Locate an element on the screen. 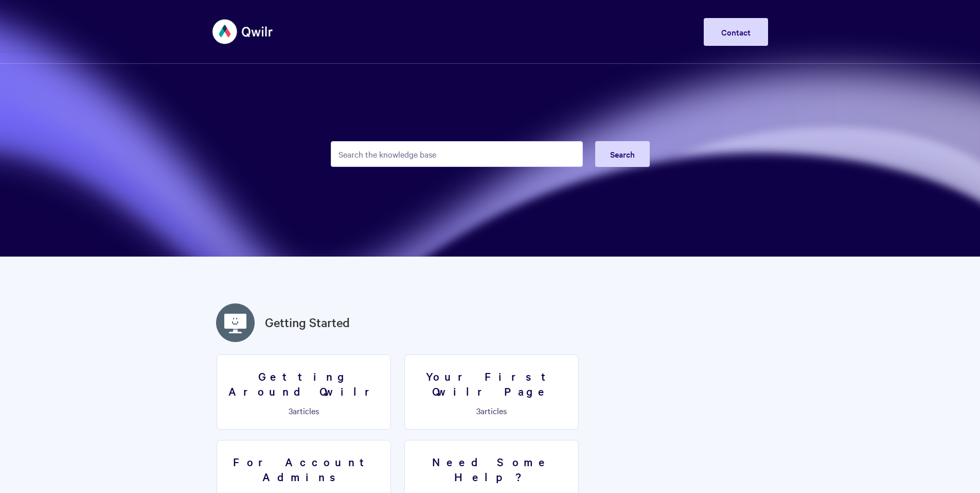 The height and width of the screenshot is (493, 980). a: Your First Qwilr Page 3articles is located at coordinates (491, 392).